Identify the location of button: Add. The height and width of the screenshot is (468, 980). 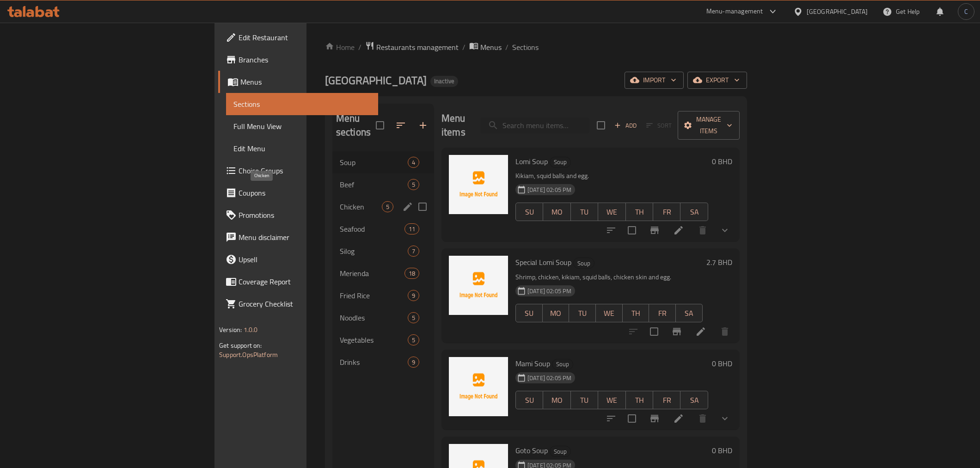
(625, 125).